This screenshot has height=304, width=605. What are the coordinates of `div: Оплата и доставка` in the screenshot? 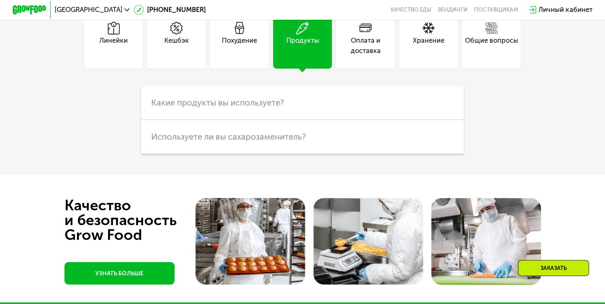 It's located at (365, 46).